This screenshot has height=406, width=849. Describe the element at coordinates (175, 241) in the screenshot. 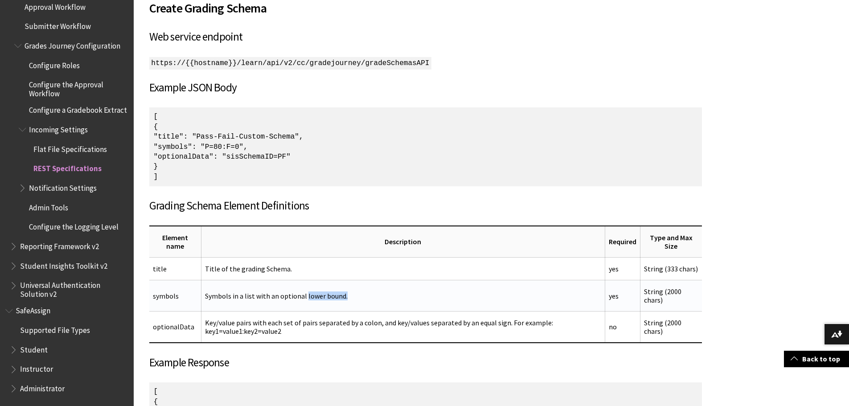

I see `th: Element name` at that location.